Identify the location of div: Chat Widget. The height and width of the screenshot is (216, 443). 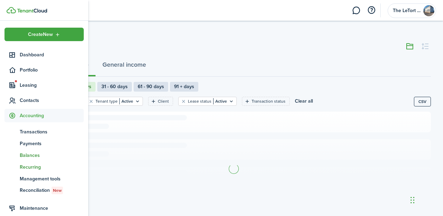
(425, 200).